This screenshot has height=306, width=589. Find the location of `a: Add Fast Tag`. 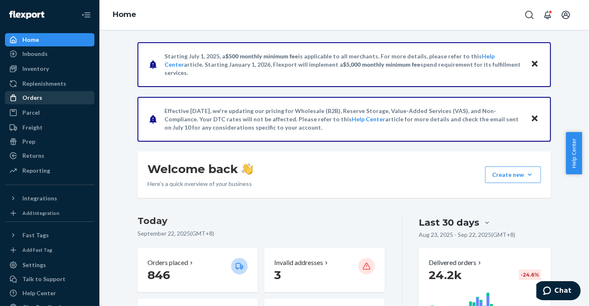

a: Add Fast Tag is located at coordinates (50, 250).